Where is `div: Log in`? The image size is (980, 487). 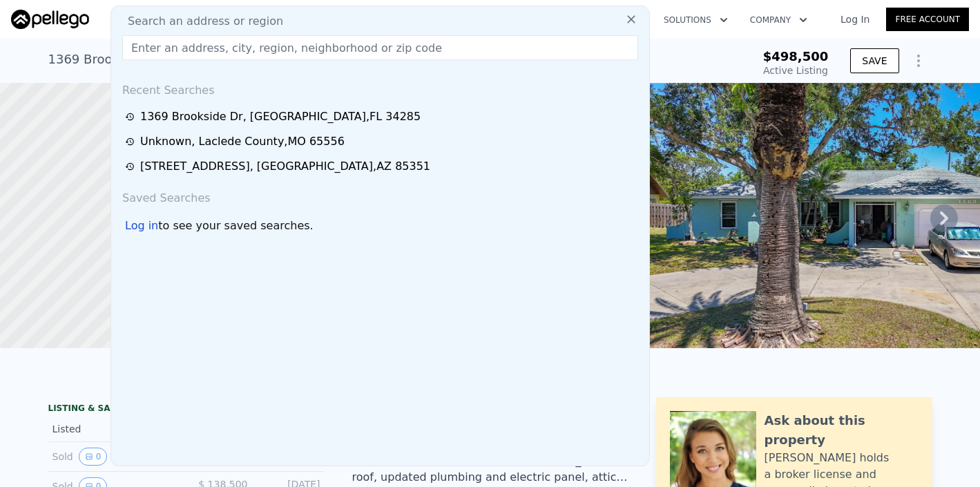 div: Log in is located at coordinates (142, 225).